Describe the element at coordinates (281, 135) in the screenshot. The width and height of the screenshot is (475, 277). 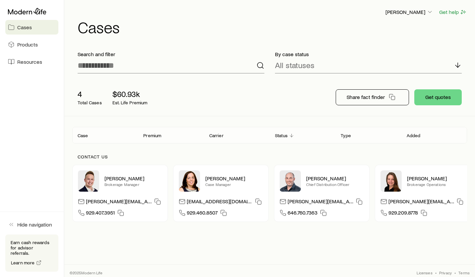
I see `p: Status` at that location.